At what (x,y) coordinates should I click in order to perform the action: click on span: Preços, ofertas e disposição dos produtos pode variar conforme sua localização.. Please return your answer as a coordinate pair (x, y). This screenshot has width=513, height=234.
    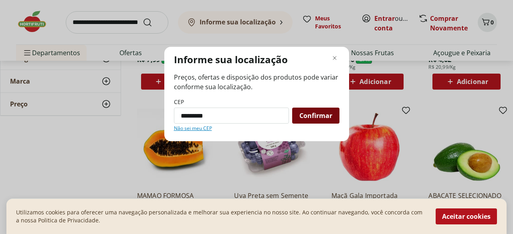
    Looking at the image, I should click on (256, 82).